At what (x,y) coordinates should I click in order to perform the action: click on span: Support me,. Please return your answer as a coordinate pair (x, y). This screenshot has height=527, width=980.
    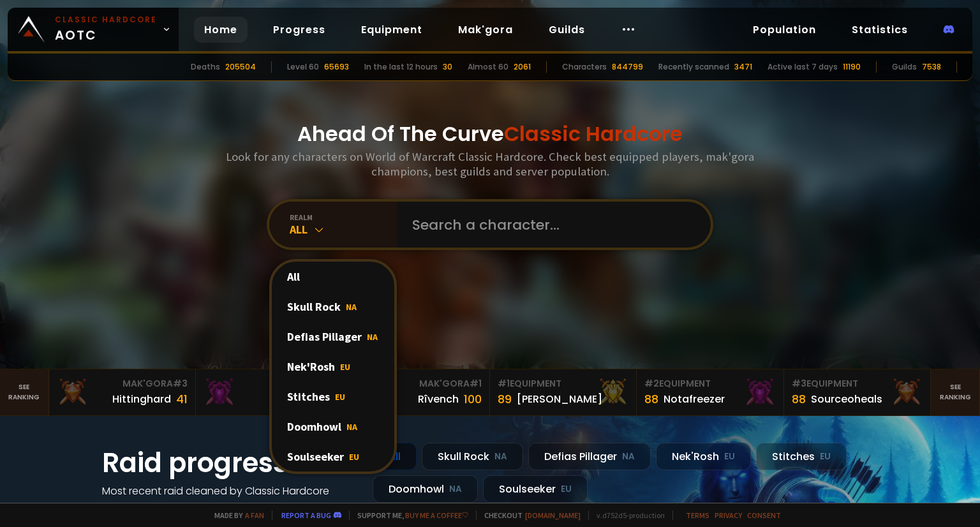
    Looking at the image, I should click on (409, 515).